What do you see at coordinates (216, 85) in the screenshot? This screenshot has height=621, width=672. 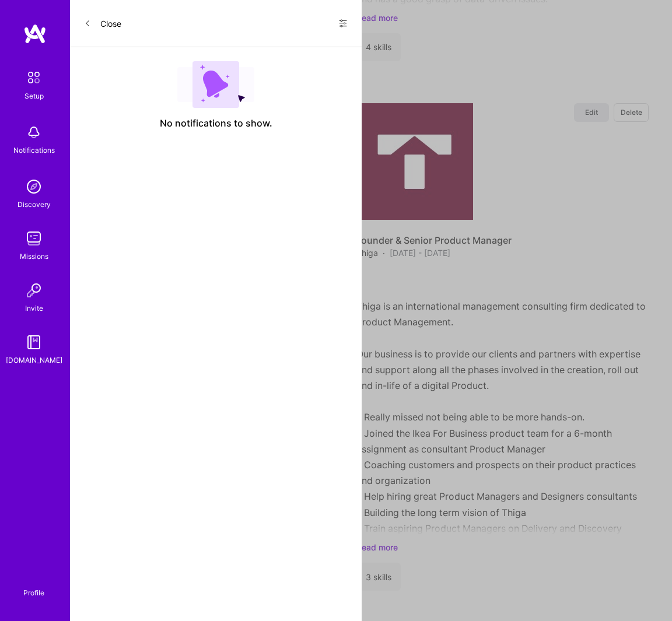 I see `img: empty` at bounding box center [216, 85].